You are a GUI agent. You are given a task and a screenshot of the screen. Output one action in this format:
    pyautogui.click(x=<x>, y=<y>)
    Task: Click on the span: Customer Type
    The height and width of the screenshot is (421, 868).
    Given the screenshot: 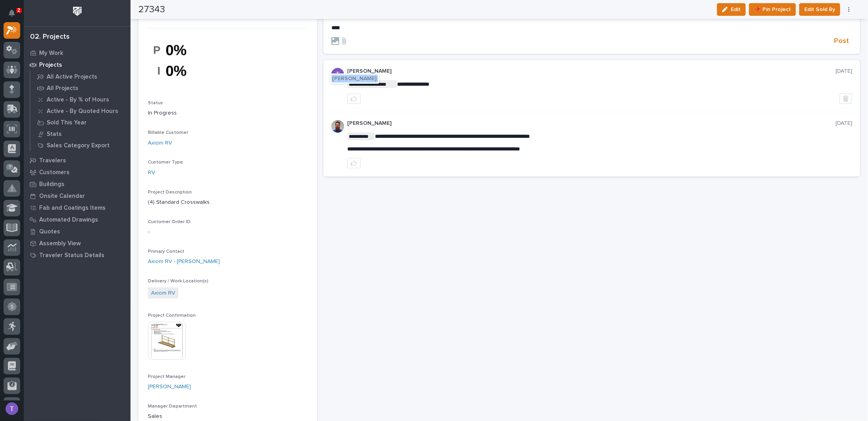 What is the action you would take?
    pyautogui.click(x=165, y=163)
    